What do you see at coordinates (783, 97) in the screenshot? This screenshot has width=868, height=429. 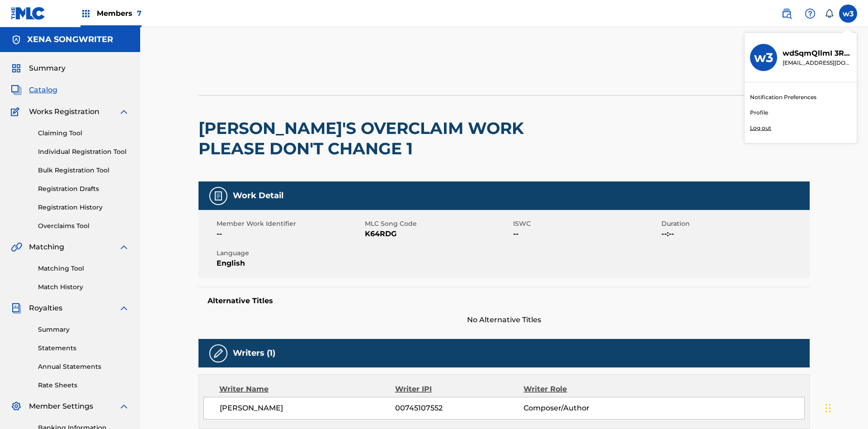 I see `a: Notification Preferences` at bounding box center [783, 97].